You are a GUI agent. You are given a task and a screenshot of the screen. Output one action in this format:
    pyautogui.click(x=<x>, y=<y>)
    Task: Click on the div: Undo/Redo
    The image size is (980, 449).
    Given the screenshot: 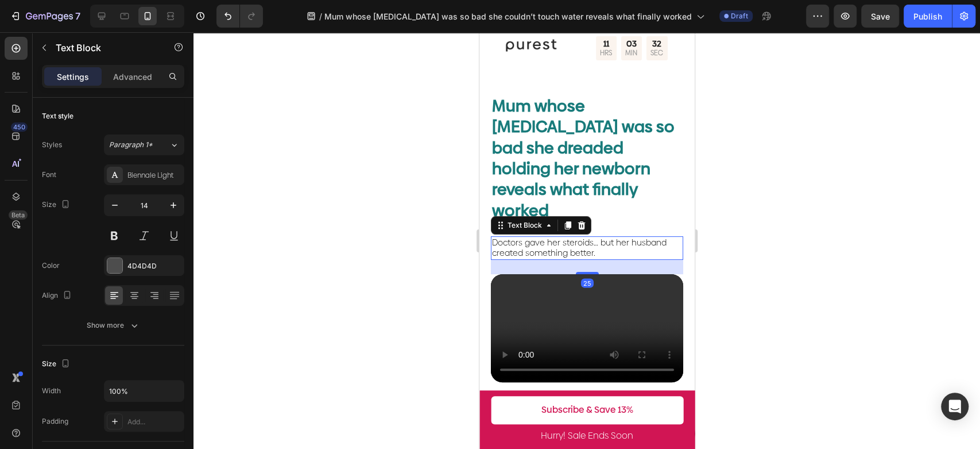 What is the action you would take?
    pyautogui.click(x=240, y=16)
    